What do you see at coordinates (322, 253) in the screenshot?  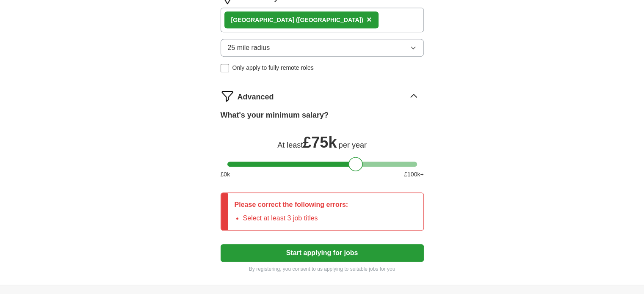 I see `button: Start applying for jobs` at bounding box center [322, 253].